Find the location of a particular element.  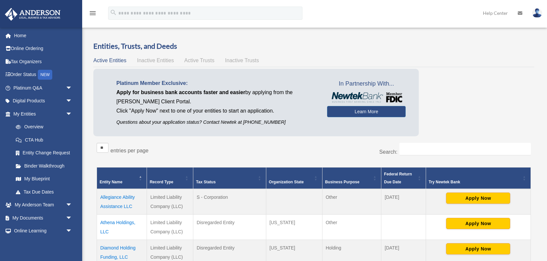

span: Business Purpose is located at coordinates (342, 182).